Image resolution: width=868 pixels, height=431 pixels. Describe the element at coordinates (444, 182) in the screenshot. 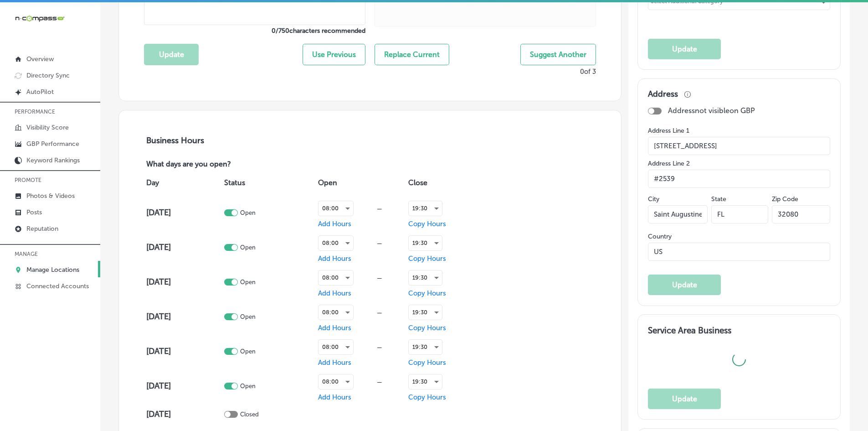

I see `th: Close` at that location.